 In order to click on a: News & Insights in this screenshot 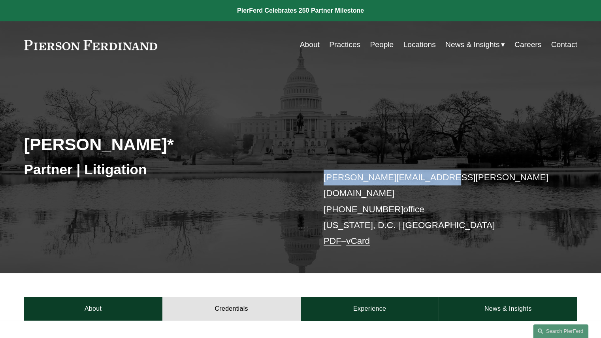, I will do `click(508, 309)`.